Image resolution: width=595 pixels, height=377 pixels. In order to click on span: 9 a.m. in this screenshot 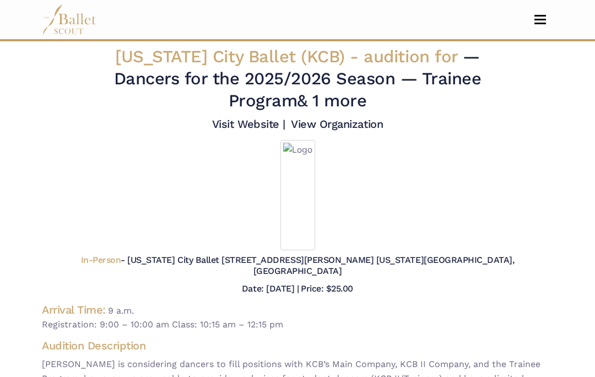, I will do `click(121, 310)`.